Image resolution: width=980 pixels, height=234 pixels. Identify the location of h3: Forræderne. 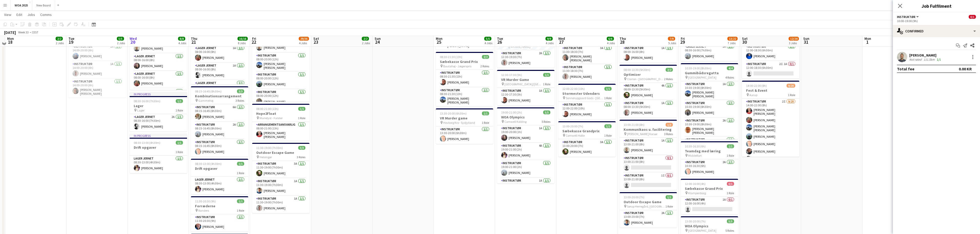
(219, 205).